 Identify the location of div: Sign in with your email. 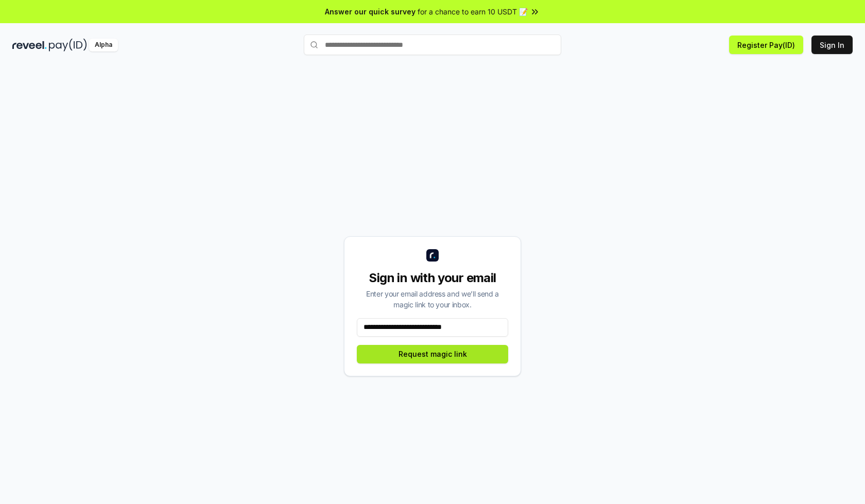
(432, 278).